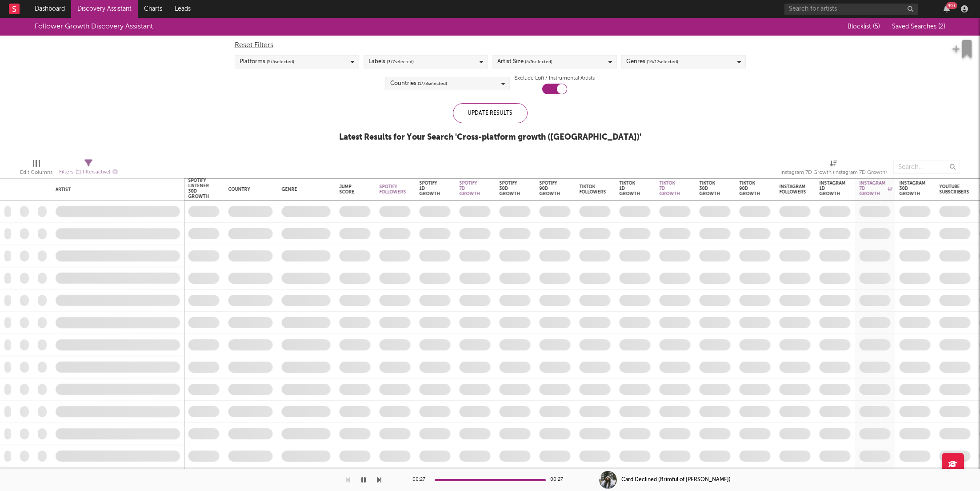  Describe the element at coordinates (510, 188) in the screenshot. I see `div: Spotify 30D Growth` at that location.